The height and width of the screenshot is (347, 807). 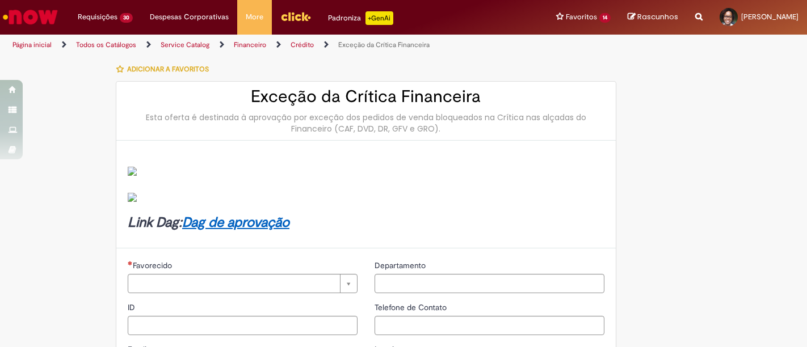 What do you see at coordinates (254, 17) in the screenshot?
I see `span: More` at bounding box center [254, 17].